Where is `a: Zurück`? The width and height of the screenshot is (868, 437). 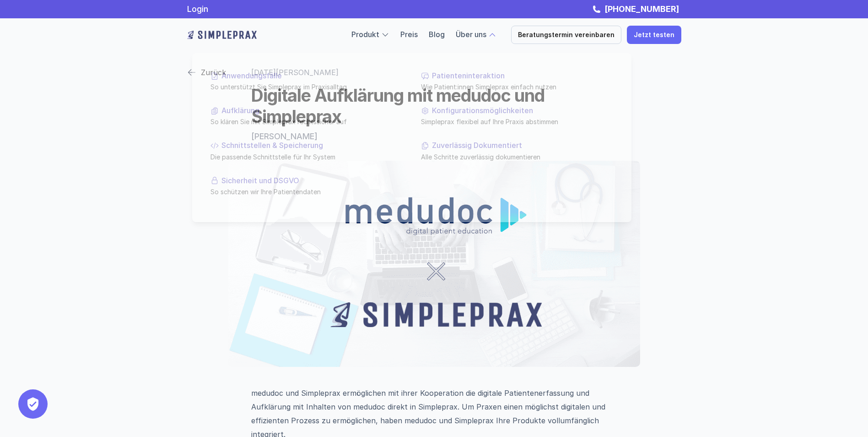 a: Zurück is located at coordinates (206, 73).